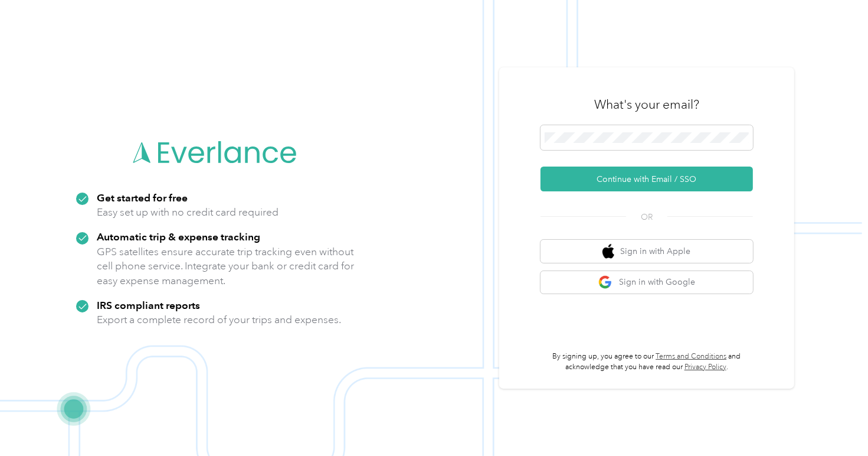  What do you see at coordinates (691, 356) in the screenshot?
I see `a: Terms and Conditions` at bounding box center [691, 356].